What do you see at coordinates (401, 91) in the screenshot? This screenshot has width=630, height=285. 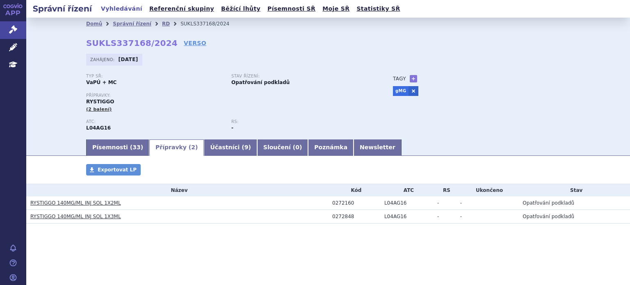 I see `a: gMG` at bounding box center [401, 91].